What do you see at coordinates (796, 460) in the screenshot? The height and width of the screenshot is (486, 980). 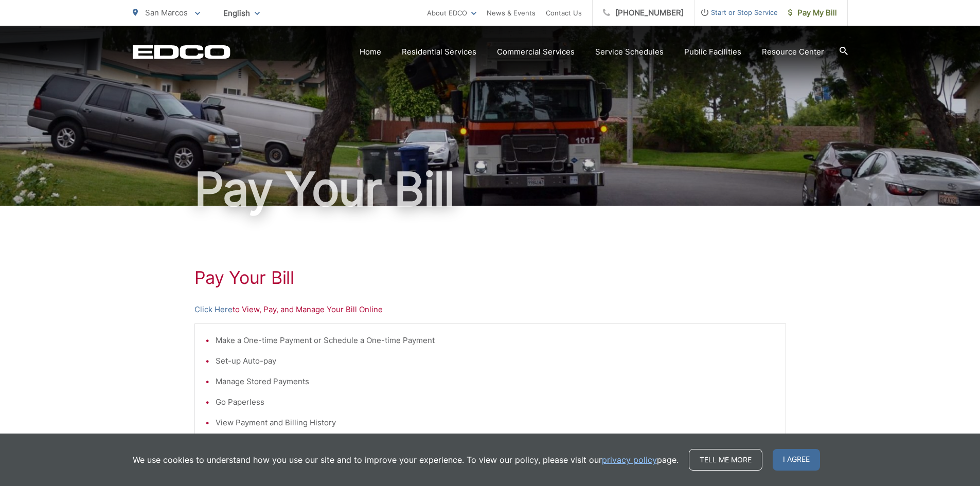 I see `span: I agree` at bounding box center [796, 460].